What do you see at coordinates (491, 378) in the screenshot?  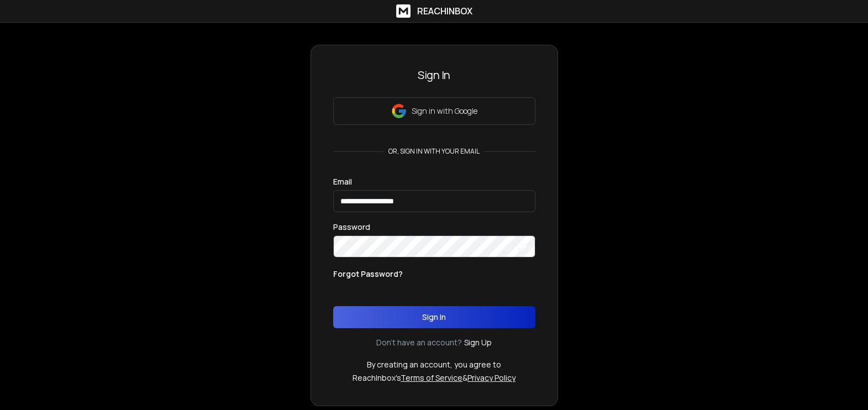 I see `span: Privacy Policy` at bounding box center [491, 378].